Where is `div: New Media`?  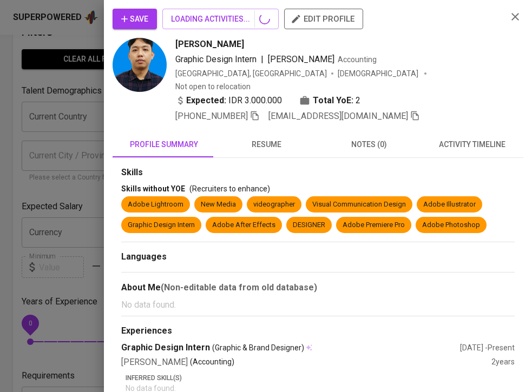 div: New Media is located at coordinates (218, 204).